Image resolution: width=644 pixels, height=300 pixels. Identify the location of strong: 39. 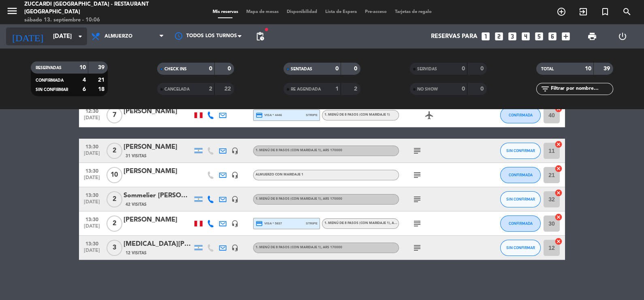
(607, 69).